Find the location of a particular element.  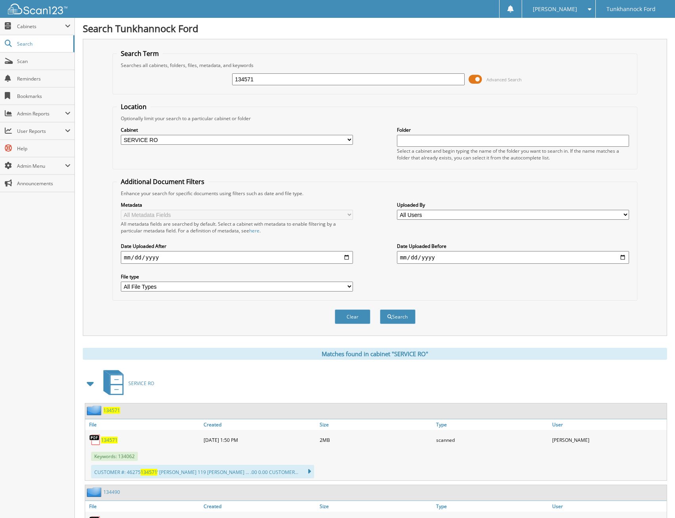

div: Enhance your search for specific documents using filters such as date and file type. is located at coordinates (375, 193).